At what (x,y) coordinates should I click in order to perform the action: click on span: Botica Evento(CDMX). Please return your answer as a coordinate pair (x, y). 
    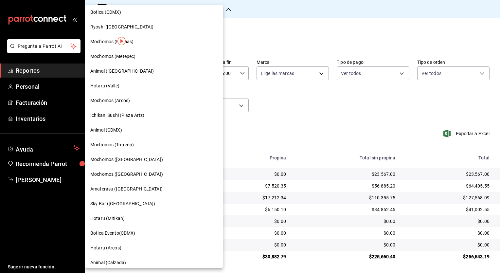
    Looking at the image, I should click on (113, 233).